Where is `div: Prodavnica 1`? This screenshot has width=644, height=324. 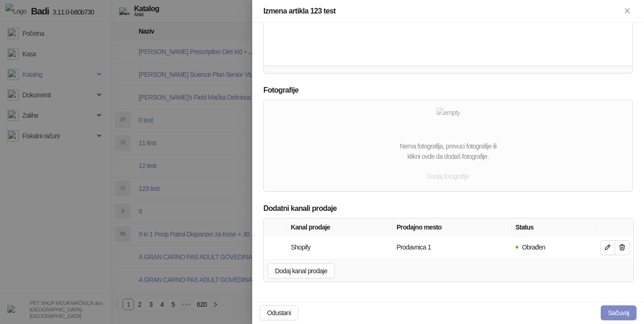
div: Prodavnica 1 is located at coordinates (414, 247).